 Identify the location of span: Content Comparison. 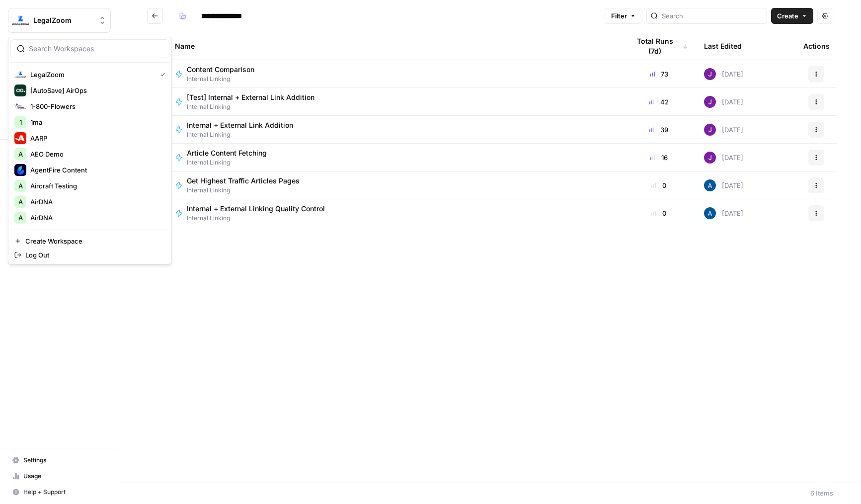
(221, 69).